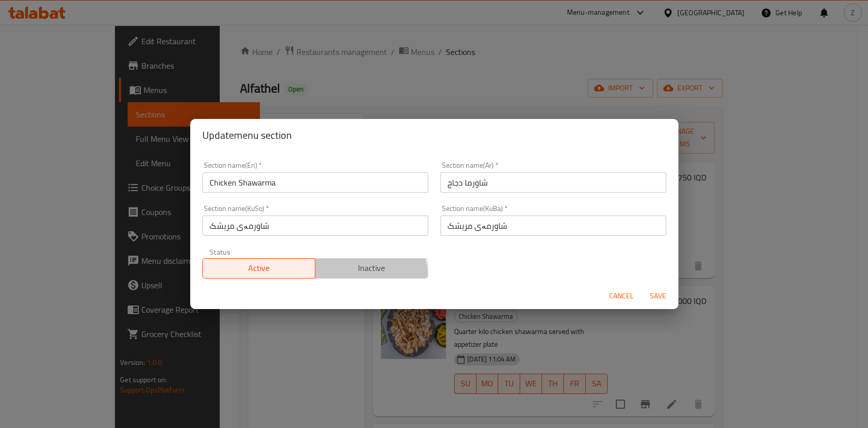 The width and height of the screenshot is (868, 428). What do you see at coordinates (658, 296) in the screenshot?
I see `span: Save` at bounding box center [658, 296].